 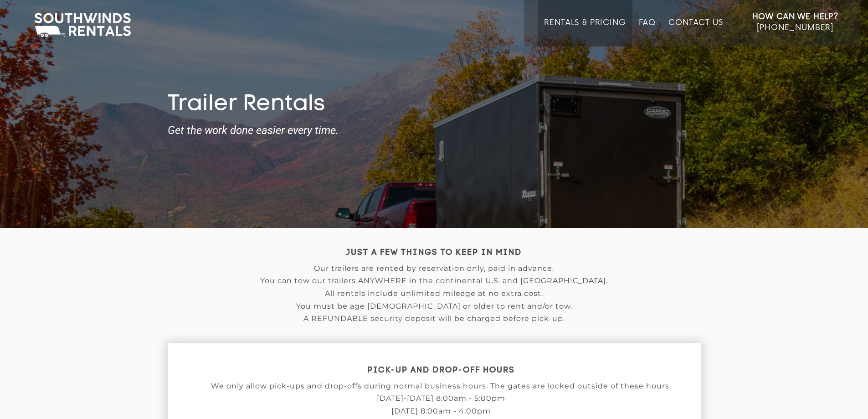 What do you see at coordinates (434, 319) in the screenshot?
I see `p: A REFUNDABLE security deposit will be charged before pick-up.` at bounding box center [434, 319].